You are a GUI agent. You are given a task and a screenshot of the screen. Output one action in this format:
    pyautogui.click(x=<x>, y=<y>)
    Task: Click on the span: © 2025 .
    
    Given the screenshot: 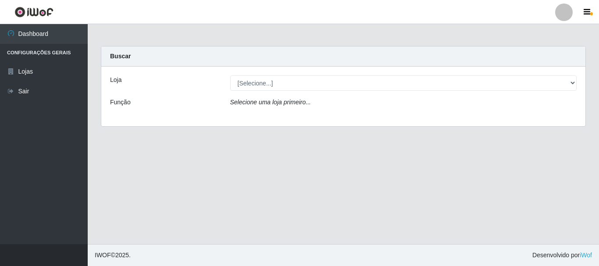 What is the action you would take?
    pyautogui.click(x=113, y=255)
    